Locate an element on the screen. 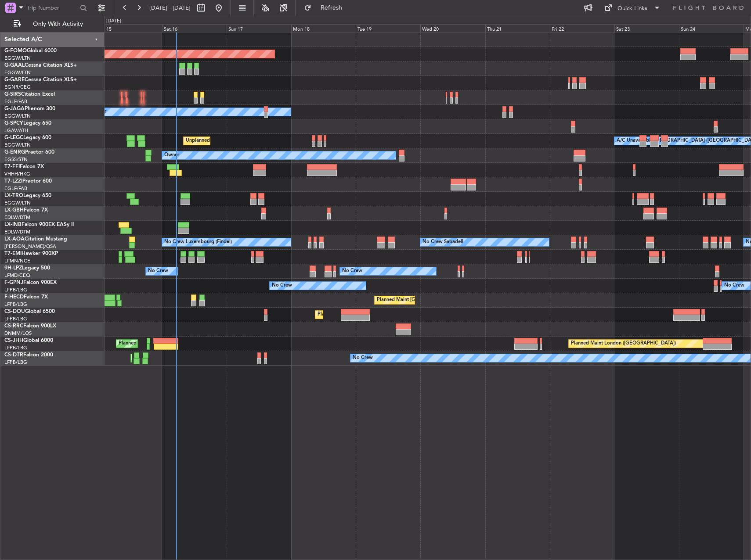 This screenshot has height=560, width=751. a: G-GAALCessna Citation XLS+ is located at coordinates (41, 66).